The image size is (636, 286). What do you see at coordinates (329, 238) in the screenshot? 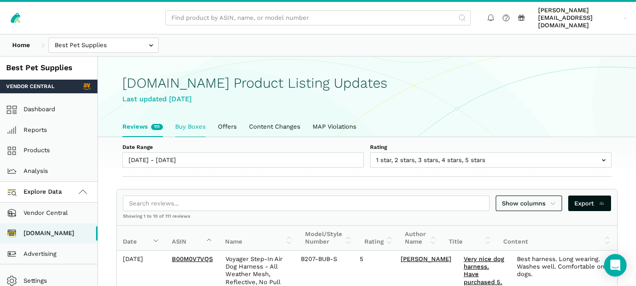
I see `th: Model/Style Number: activate to sort column ascending` at bounding box center [329, 238].